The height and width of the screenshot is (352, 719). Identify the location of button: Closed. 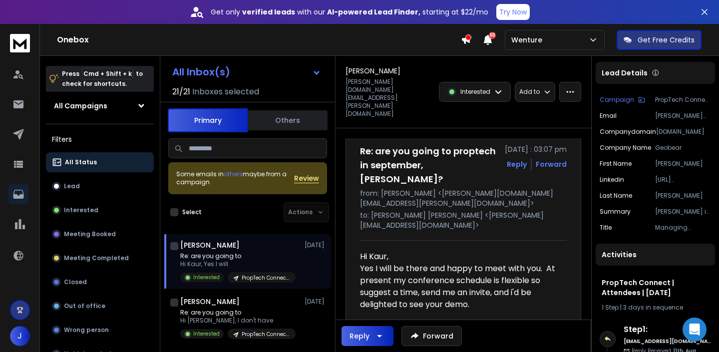
(100, 282).